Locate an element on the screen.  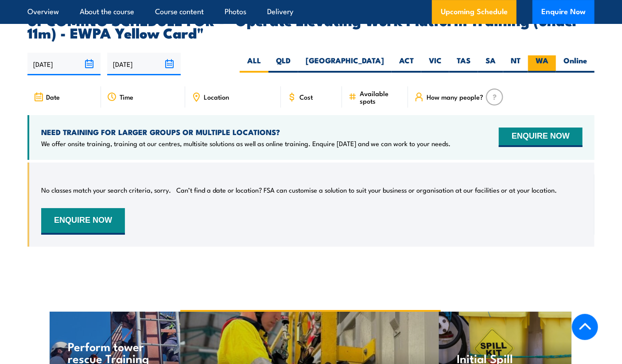
label: ALL is located at coordinates (254, 64).